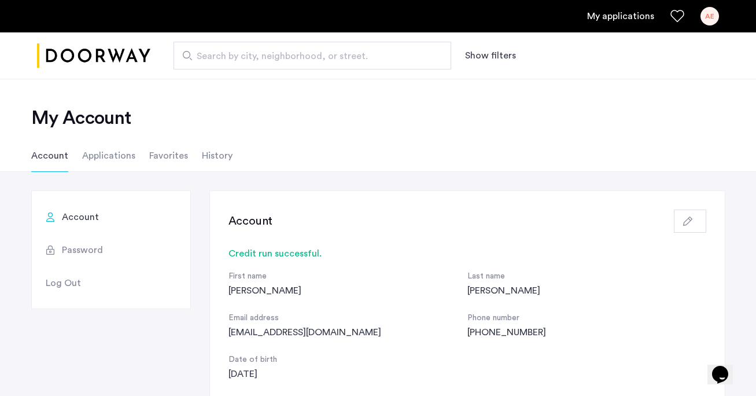 The height and width of the screenshot is (396, 756). I want to click on div: Email address, so click(348, 318).